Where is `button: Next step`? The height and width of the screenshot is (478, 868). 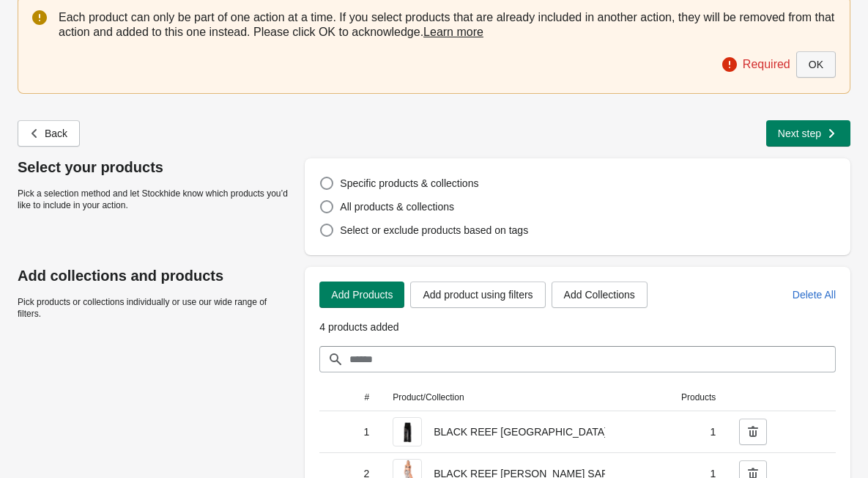
button: Next step is located at coordinates (808, 133).